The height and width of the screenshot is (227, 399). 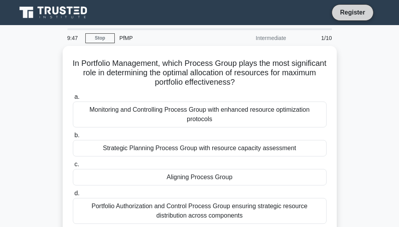 What do you see at coordinates (200, 73) in the screenshot?
I see `h5: In Portfolio Management, which Process Group plays the most significant role in determining the o...` at bounding box center [200, 73].